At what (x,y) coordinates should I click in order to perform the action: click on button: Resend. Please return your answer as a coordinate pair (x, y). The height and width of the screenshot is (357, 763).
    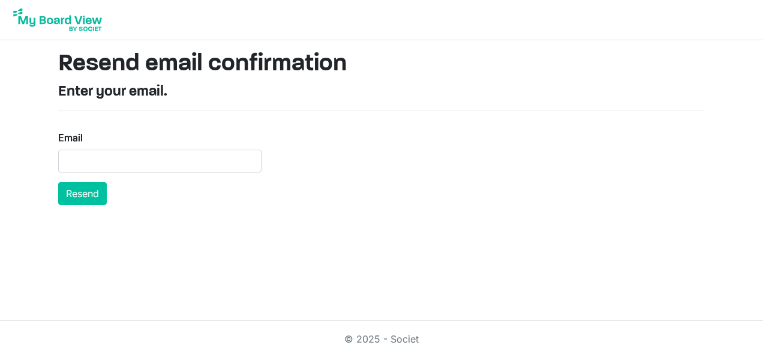
    Looking at the image, I should click on (82, 193).